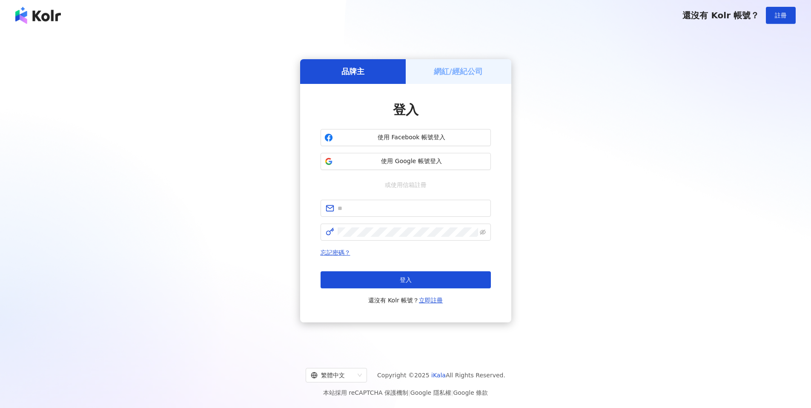 The height and width of the screenshot is (408, 811). Describe the element at coordinates (441, 375) in the screenshot. I see `span: Copyright © 2025 All Rights Reserved.` at that location.